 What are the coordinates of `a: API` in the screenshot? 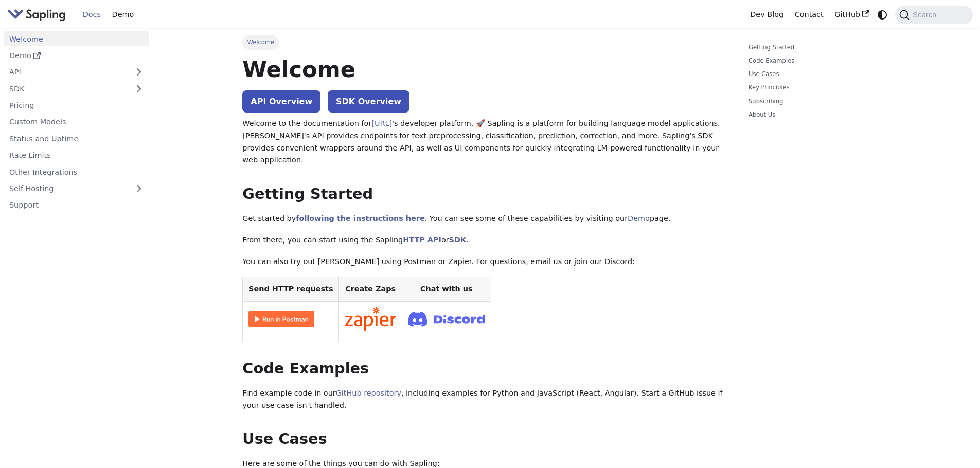 It's located at (66, 72).